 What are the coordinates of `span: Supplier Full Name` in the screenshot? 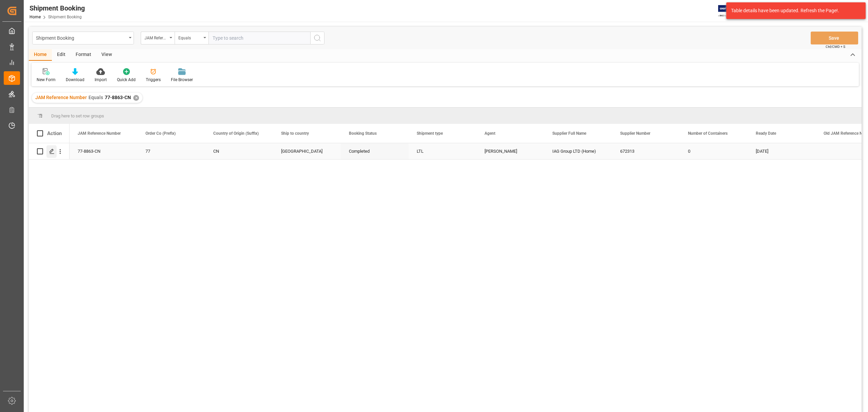 It's located at (570, 133).